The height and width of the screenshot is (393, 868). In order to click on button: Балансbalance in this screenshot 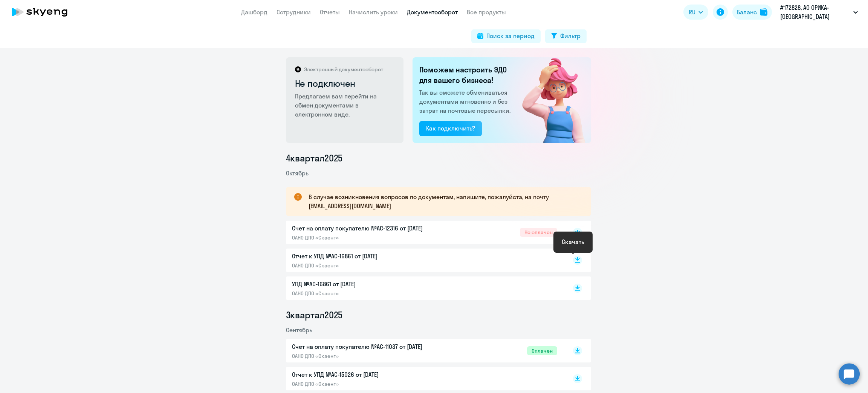, I will do `click(752, 12)`.